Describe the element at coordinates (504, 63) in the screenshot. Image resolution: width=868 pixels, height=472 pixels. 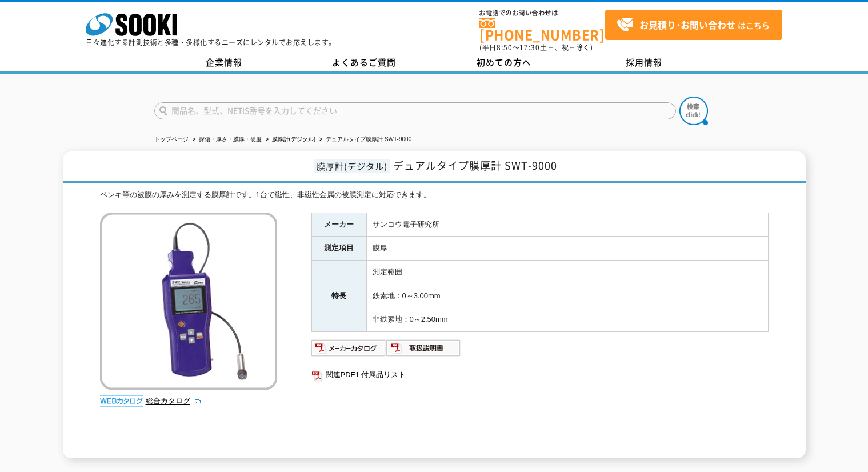
I see `a: 初めての方へ` at that location.